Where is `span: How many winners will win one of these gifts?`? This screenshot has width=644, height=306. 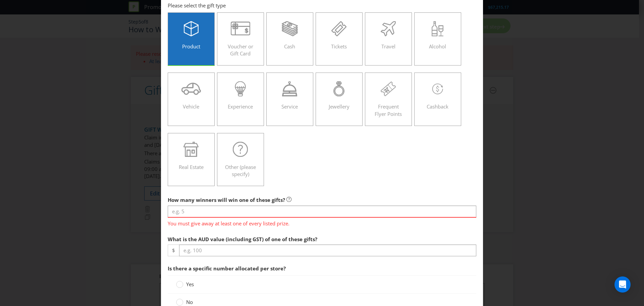
span: How many winners will win one of these gifts? is located at coordinates (226, 200).